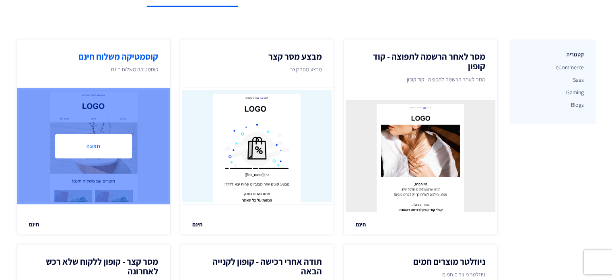 This screenshot has width=612, height=280. What do you see at coordinates (94, 137) in the screenshot?
I see `a: קוסמטיקה משלוח חינם קוסמטיקה משלוח חינם תצוגה חינם` at bounding box center [94, 137].